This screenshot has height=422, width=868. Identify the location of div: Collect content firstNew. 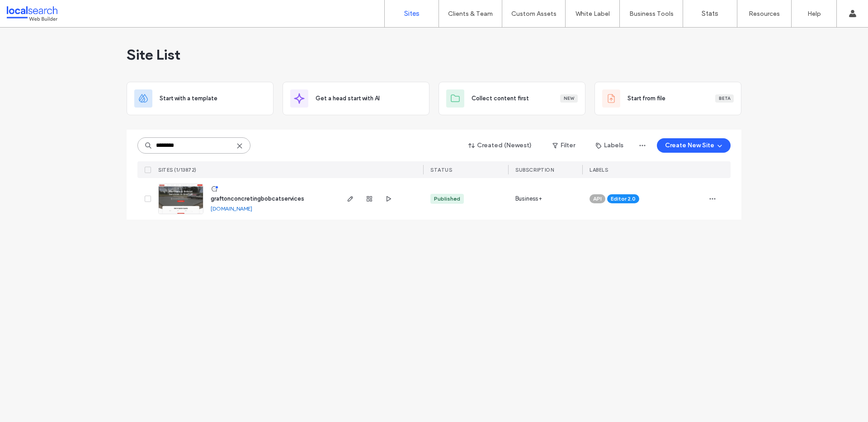
(512, 98).